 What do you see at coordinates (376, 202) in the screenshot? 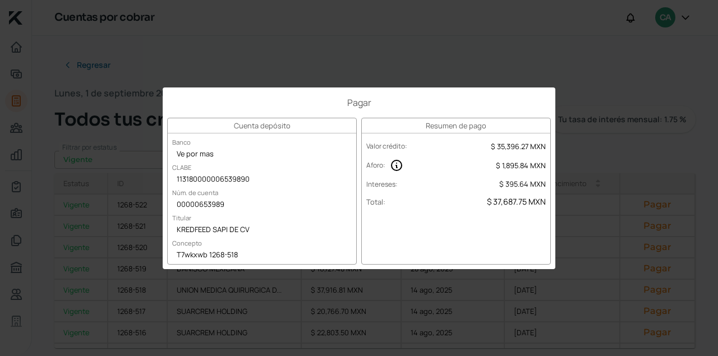
I see `label: Total :` at bounding box center [376, 202].